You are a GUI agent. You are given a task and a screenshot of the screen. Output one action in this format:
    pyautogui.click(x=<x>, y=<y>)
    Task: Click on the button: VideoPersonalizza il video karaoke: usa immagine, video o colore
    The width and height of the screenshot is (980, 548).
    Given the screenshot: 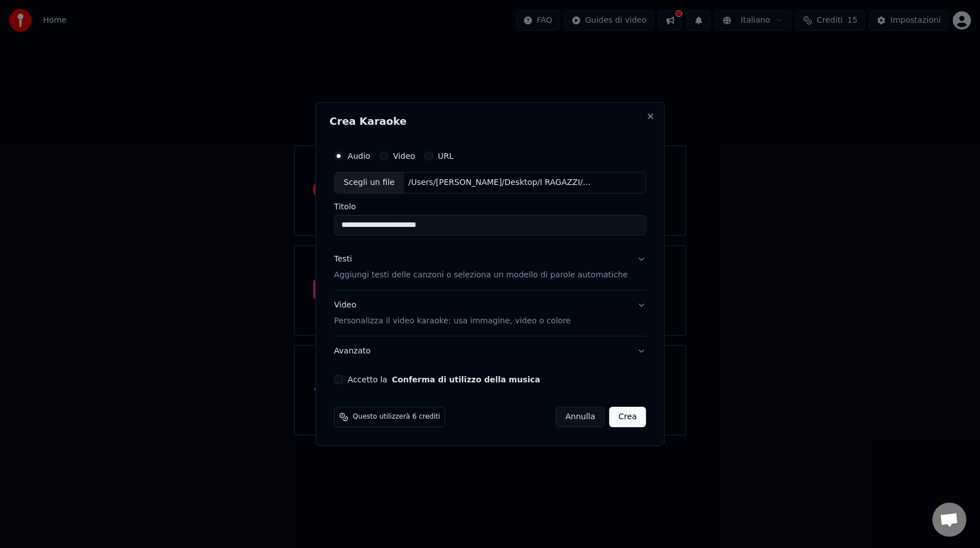 What is the action you would take?
    pyautogui.click(x=490, y=313)
    